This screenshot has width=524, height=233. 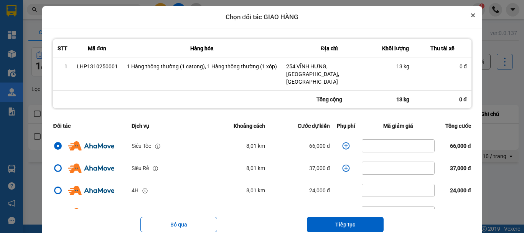 What do you see at coordinates (97, 48) in the screenshot?
I see `div: Mã đơn` at bounding box center [97, 48].